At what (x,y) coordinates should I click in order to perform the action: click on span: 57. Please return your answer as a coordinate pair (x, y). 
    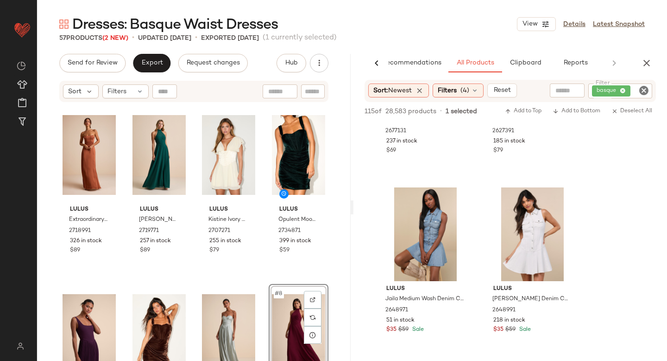
    Looking at the image, I should click on (63, 38).